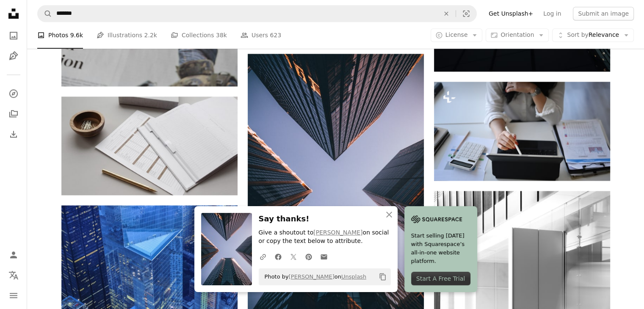 The width and height of the screenshot is (644, 309). I want to click on span: Relevance, so click(593, 36).